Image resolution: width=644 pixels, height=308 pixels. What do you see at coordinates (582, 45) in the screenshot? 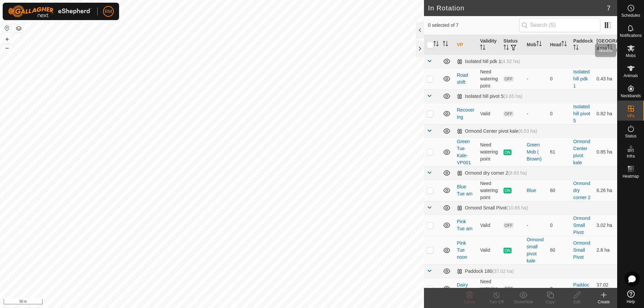
I see `th: Paddock` at bounding box center [582, 45].